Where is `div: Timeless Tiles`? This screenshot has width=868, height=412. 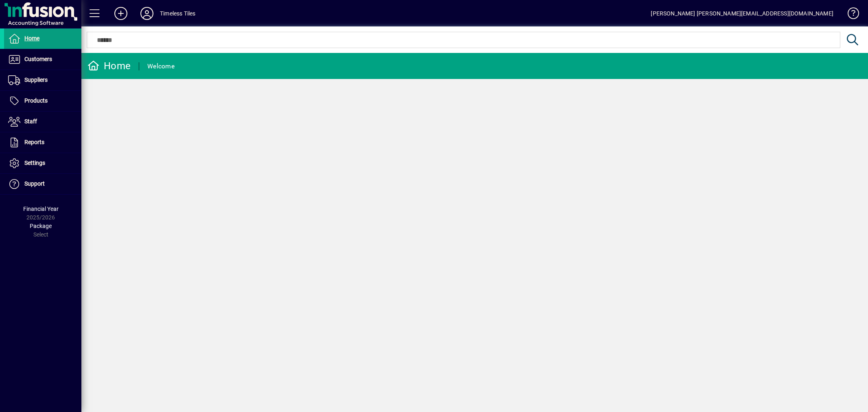
div: Timeless Tiles is located at coordinates (177, 13).